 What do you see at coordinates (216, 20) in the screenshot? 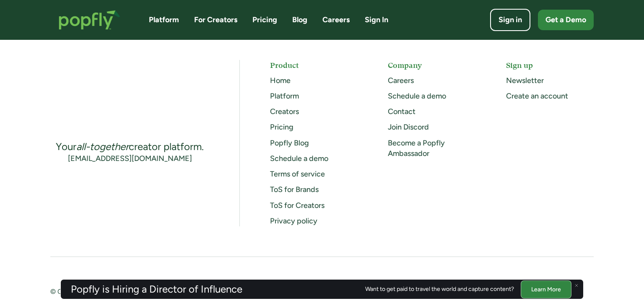
I see `a: For Creators` at bounding box center [216, 20].